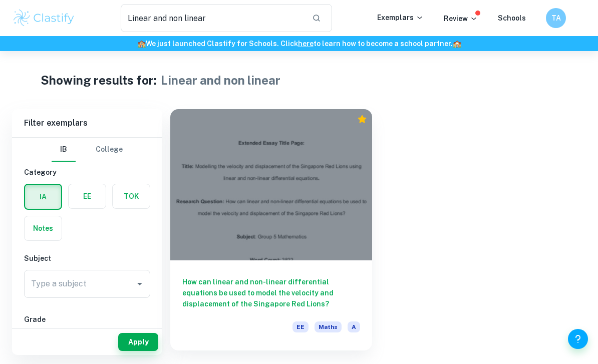  What do you see at coordinates (131, 196) in the screenshot?
I see `button: TOK` at bounding box center [131, 196].